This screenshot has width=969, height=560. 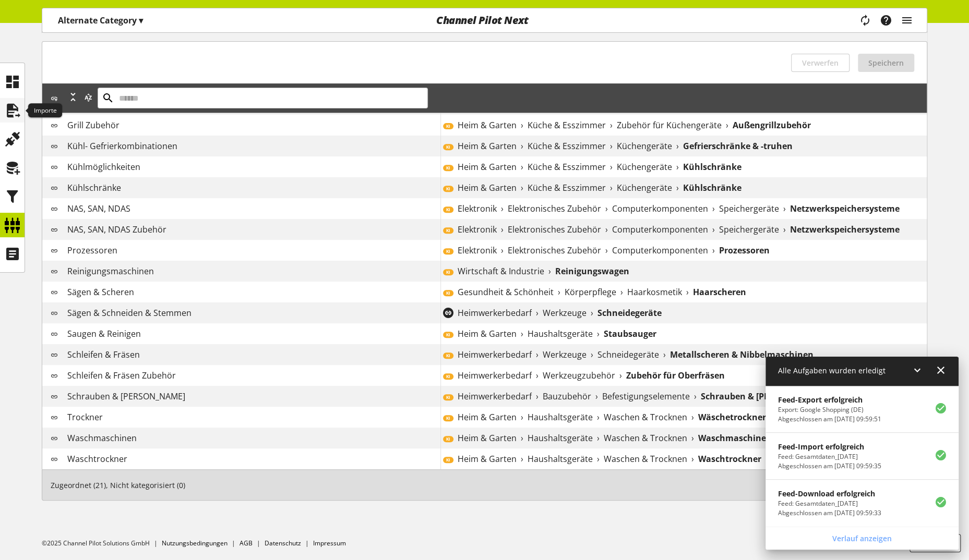 What do you see at coordinates (820, 63) in the screenshot?
I see `button: Verwerfen` at bounding box center [820, 63].